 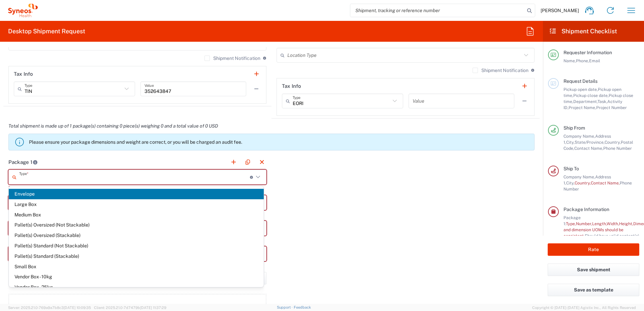 I want to click on span: Pallet(s) Standard (Stackable), so click(x=136, y=256).